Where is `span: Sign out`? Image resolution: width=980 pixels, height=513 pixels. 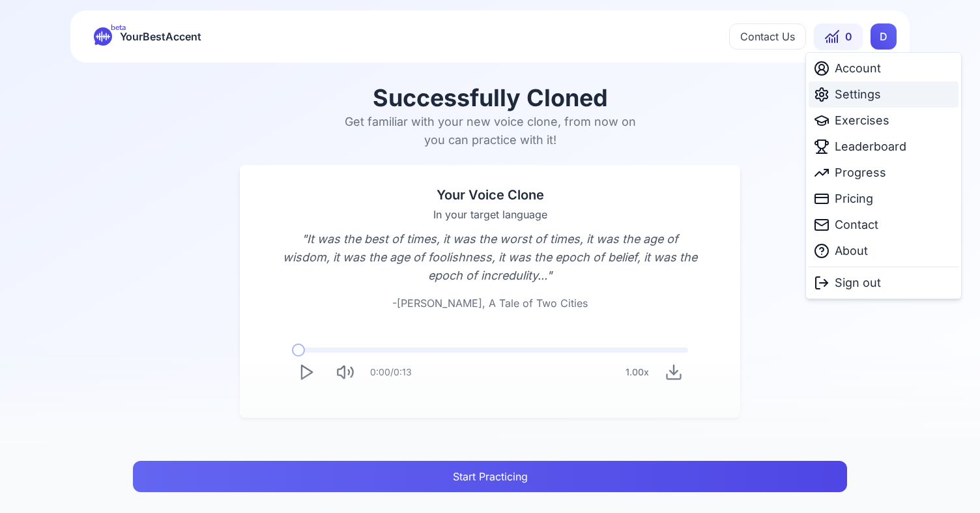
span: Sign out is located at coordinates (857, 283).